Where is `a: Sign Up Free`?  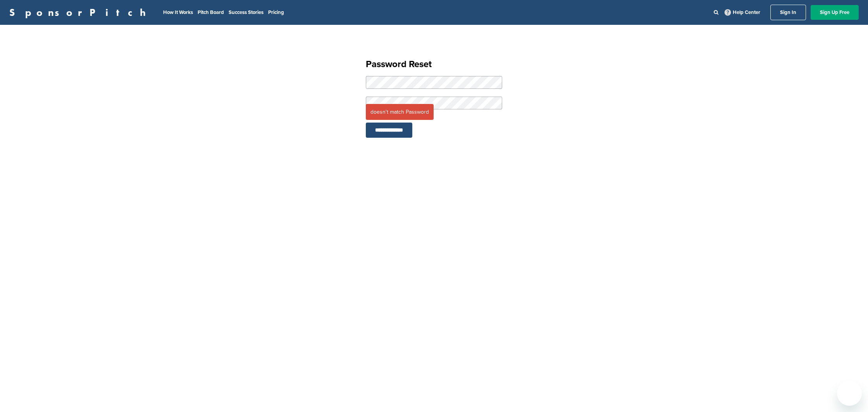 a: Sign Up Free is located at coordinates (834, 12).